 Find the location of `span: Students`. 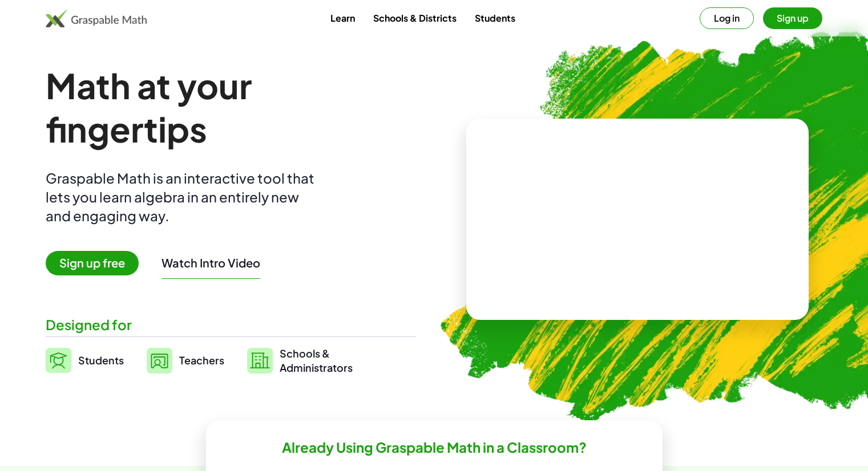

span: Students is located at coordinates (101, 360).